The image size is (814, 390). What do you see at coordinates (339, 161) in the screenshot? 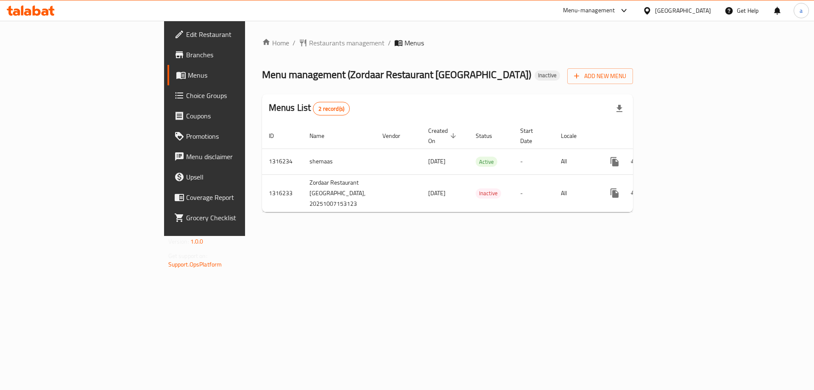
I see `td: shemaas` at bounding box center [339, 161].